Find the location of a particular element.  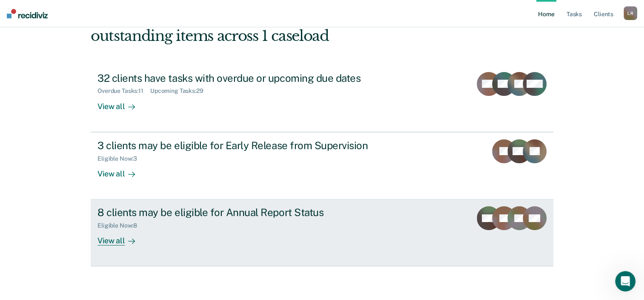

div: Overdue Tasks : 11 is located at coordinates (124, 91).